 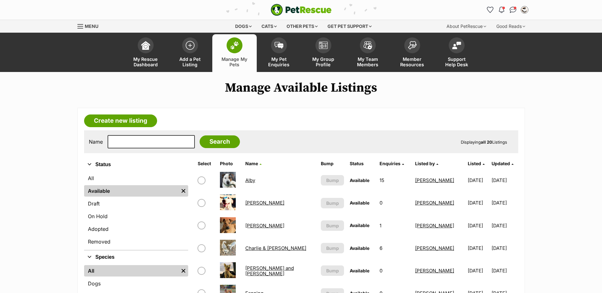 What do you see at coordinates (220, 142) in the screenshot?
I see `input: Search` at bounding box center [220, 142].